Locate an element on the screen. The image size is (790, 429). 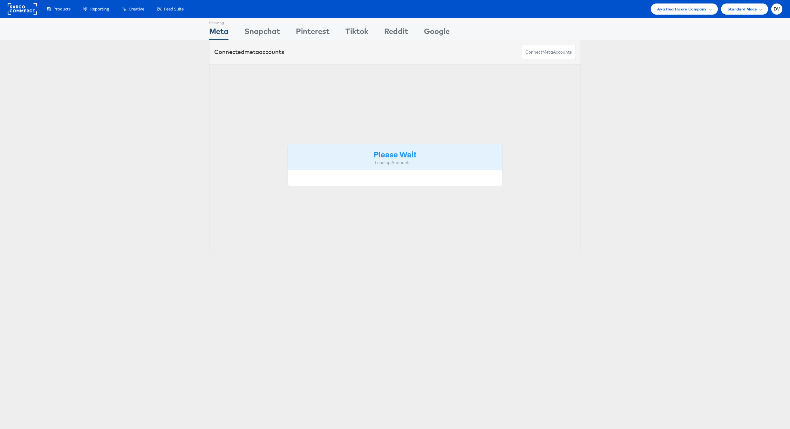
span: Aya Healthcare Company is located at coordinates (682, 9).